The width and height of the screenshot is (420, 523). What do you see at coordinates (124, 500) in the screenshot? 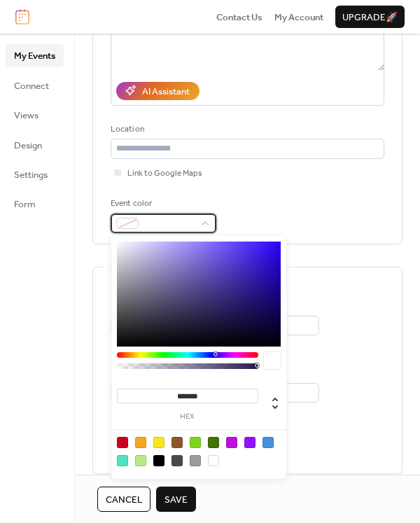
I see `button: Cancel` at bounding box center [124, 500].